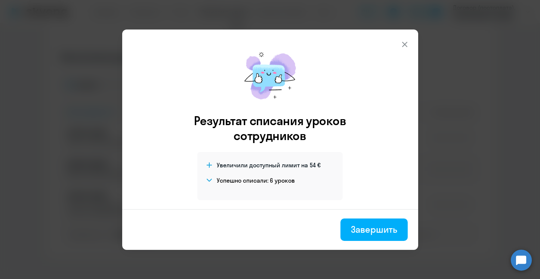 This screenshot has height=279, width=540. What do you see at coordinates (256, 180) in the screenshot?
I see `h4: Успешно списали: 6 уроков` at bounding box center [256, 180].